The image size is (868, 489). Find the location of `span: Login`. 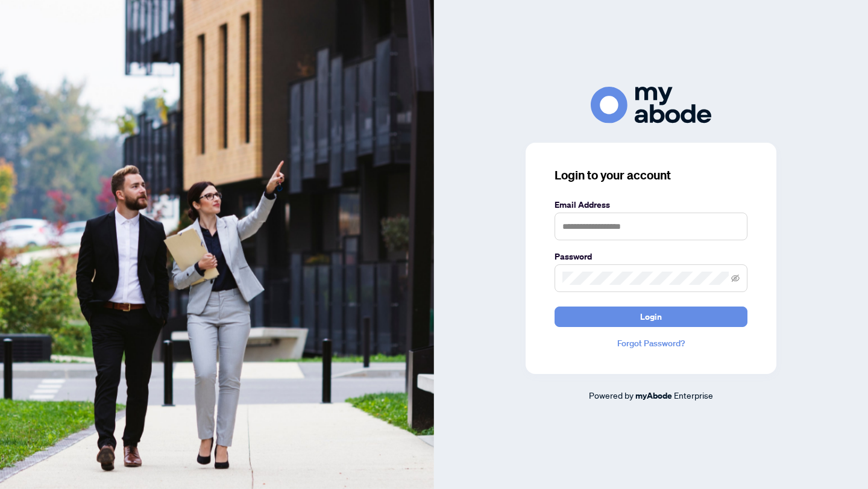

span: Login is located at coordinates (651, 317).